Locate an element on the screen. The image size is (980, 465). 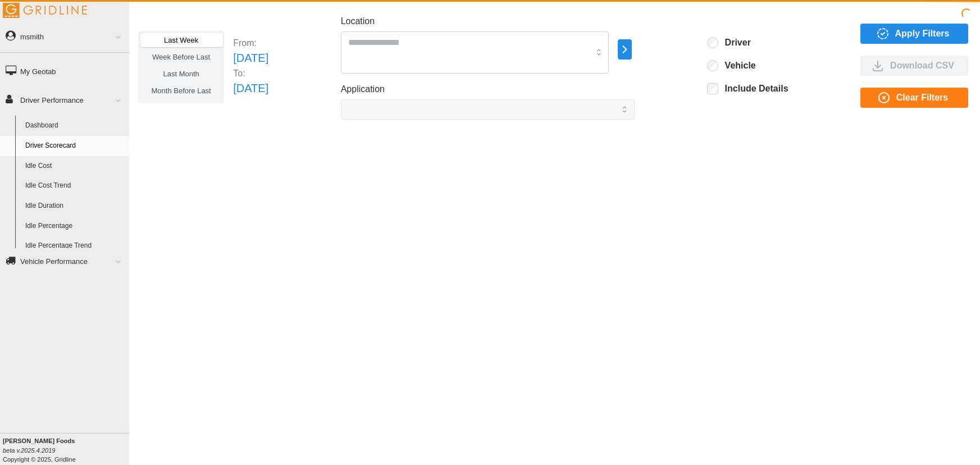
span: Clear Filters is located at coordinates (922, 98).